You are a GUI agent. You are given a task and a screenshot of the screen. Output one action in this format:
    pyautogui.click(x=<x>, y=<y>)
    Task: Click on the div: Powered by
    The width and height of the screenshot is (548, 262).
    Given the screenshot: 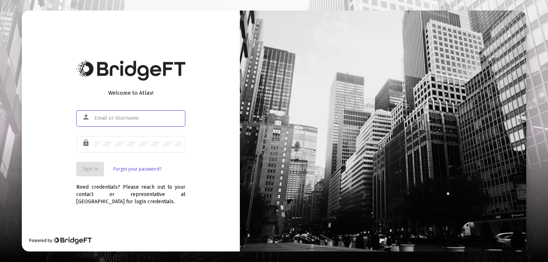 What is the action you would take?
    pyautogui.click(x=60, y=241)
    